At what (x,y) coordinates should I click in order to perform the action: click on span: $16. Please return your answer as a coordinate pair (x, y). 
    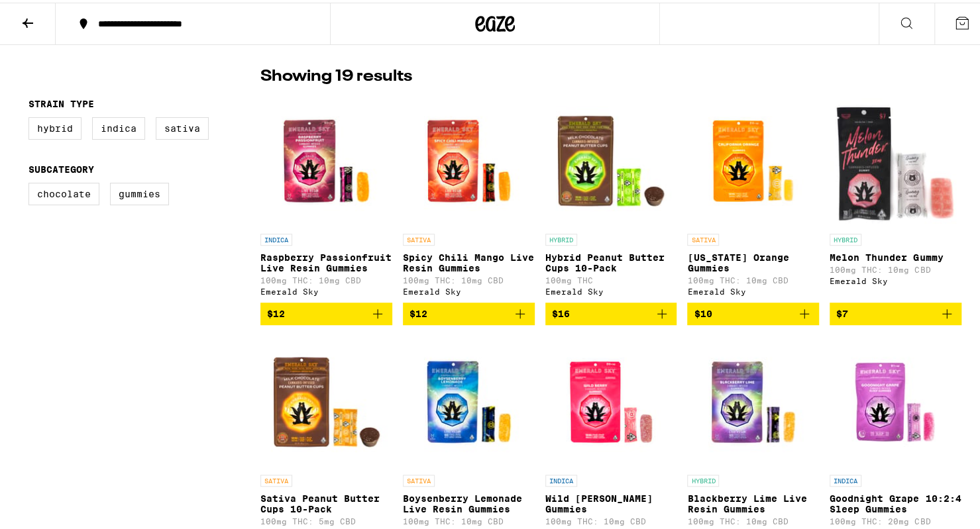
    Looking at the image, I should click on (561, 311).